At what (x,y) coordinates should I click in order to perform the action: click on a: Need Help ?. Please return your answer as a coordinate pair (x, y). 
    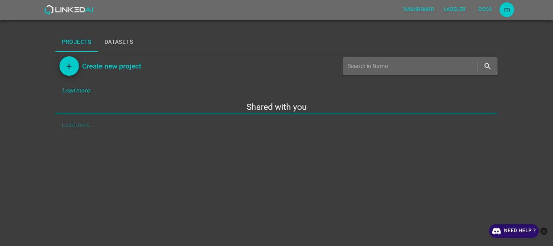
    Looking at the image, I should click on (514, 231).